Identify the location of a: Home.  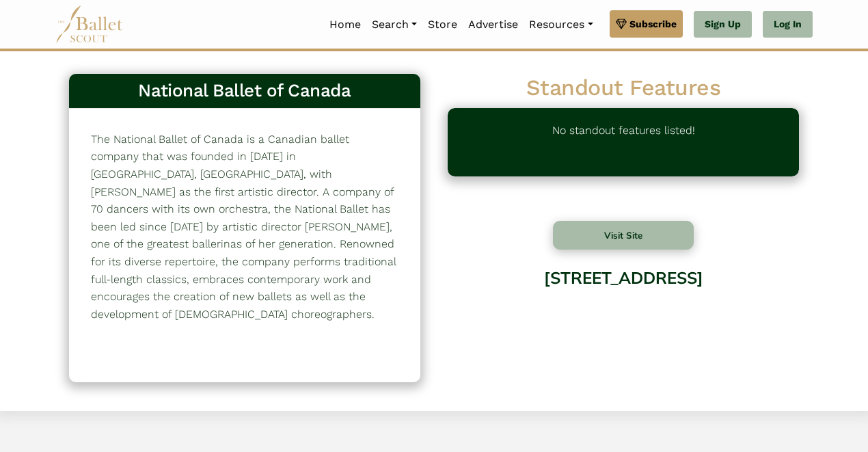
(345, 24).